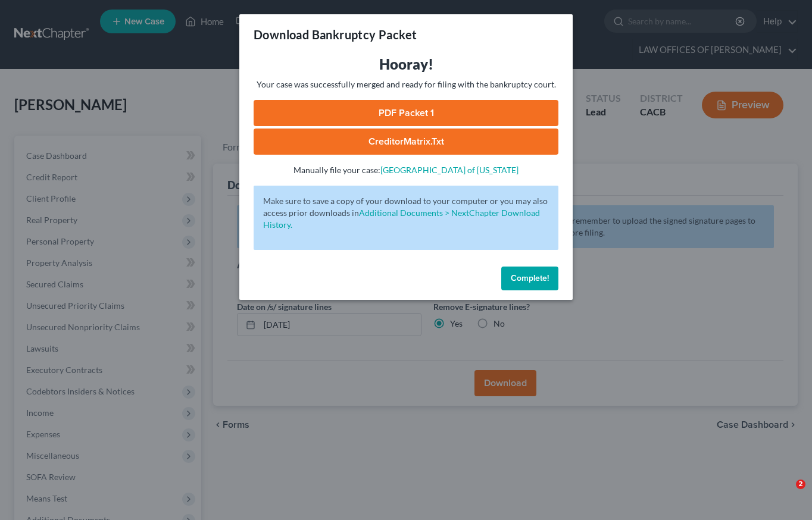  What do you see at coordinates (801, 485) in the screenshot?
I see `span: 2` at bounding box center [801, 485].